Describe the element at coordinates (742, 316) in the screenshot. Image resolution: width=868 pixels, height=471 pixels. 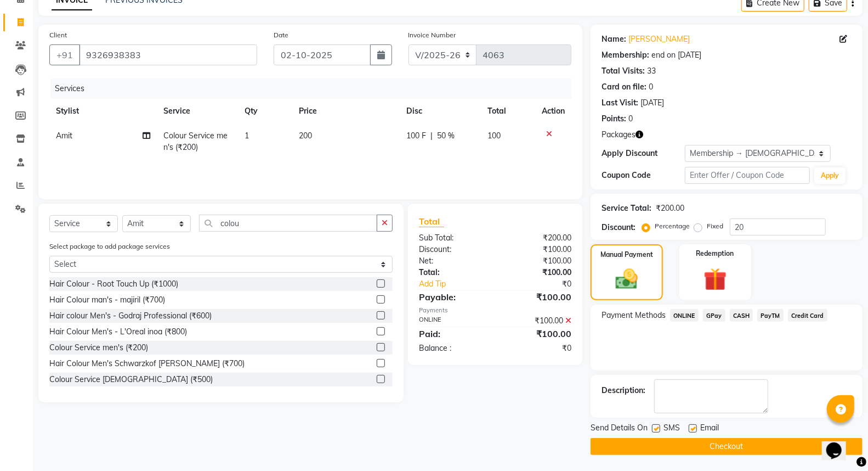
I see `span: CASH` at that location.